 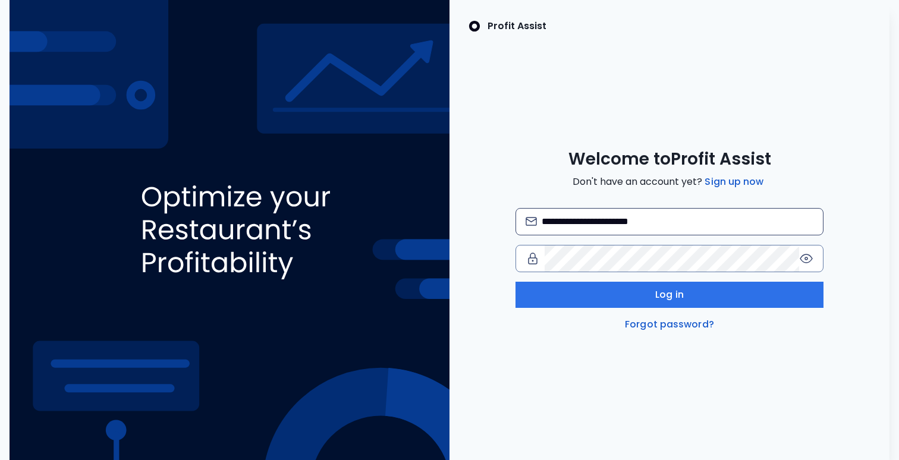 What do you see at coordinates (670, 295) in the screenshot?
I see `button: Log in` at bounding box center [670, 295].